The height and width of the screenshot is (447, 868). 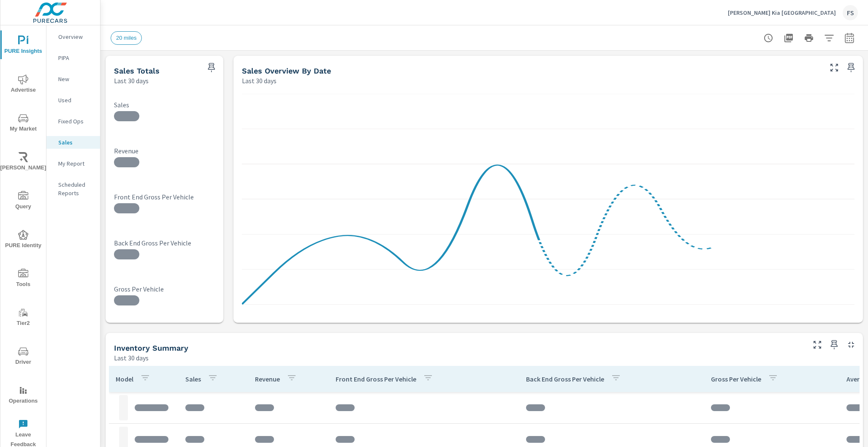 I want to click on button: Minimize Widget, so click(x=851, y=345).